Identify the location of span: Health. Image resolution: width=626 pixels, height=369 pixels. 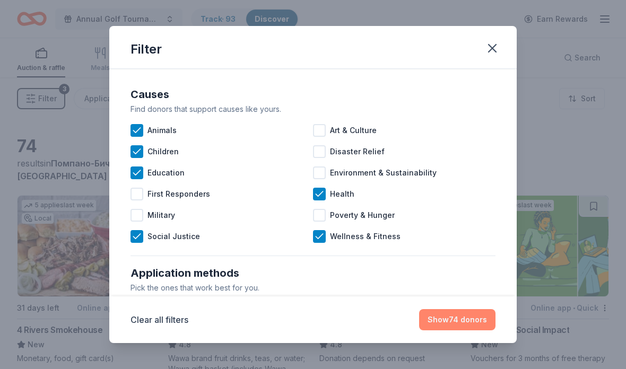
(342, 194).